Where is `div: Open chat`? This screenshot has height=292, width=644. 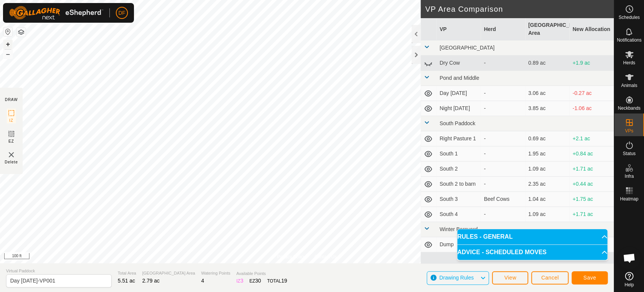
div: Open chat is located at coordinates (630, 258).